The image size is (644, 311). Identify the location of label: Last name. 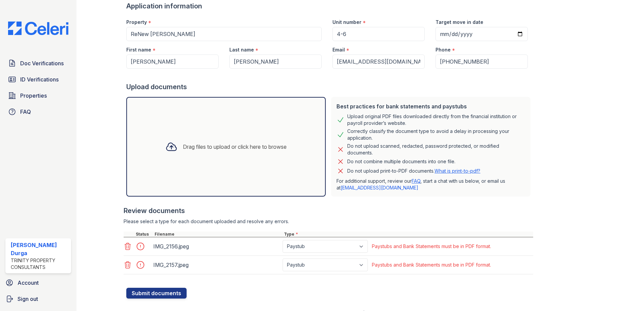
(242, 50).